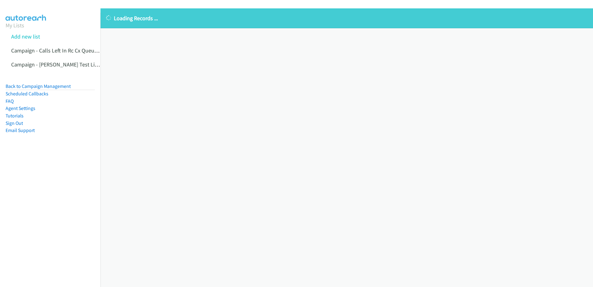  I want to click on a: Tutorials, so click(15, 115).